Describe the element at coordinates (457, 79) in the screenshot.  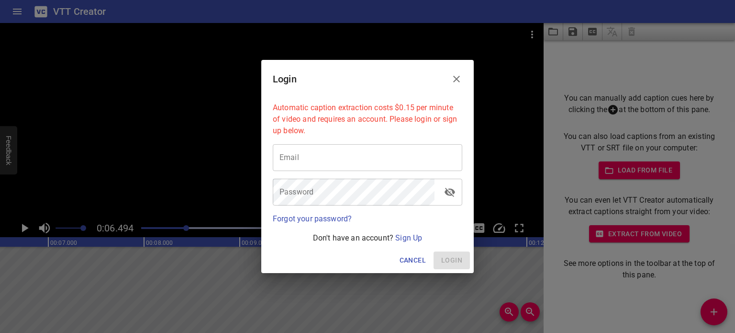
I see `button: Close` at that location.